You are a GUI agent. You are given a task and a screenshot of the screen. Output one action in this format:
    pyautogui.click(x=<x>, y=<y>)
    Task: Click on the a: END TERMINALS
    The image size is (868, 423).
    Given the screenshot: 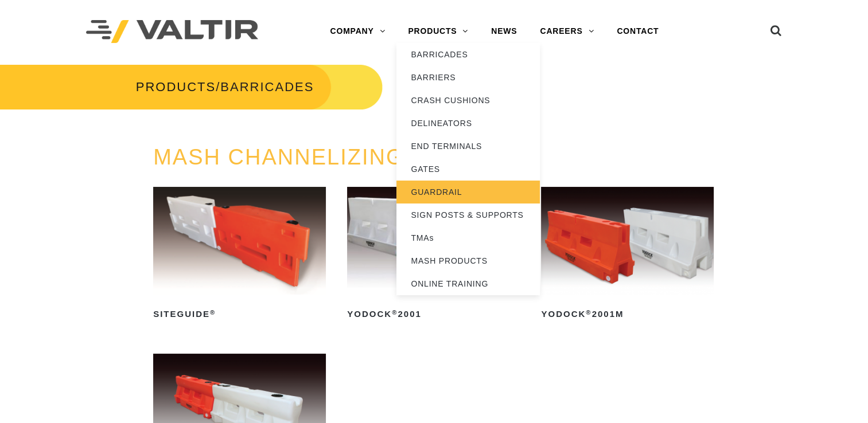 What is the action you would take?
    pyautogui.click(x=468, y=146)
    